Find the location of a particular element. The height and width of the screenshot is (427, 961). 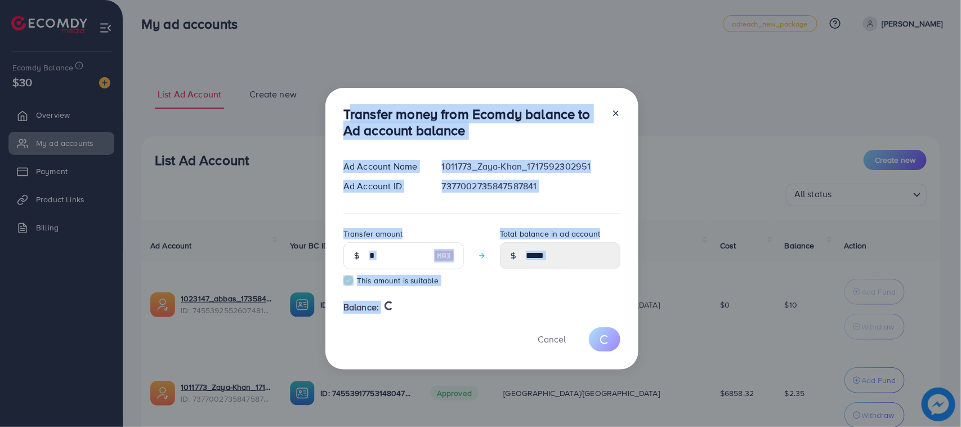

label: Transfer amount is located at coordinates (373, 234).